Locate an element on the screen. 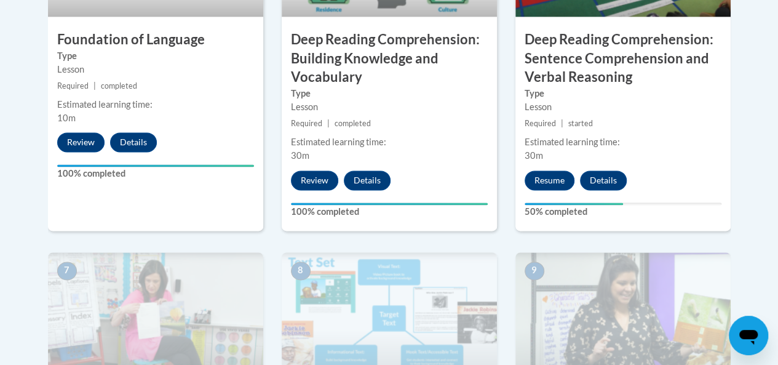  span: 8 is located at coordinates (301, 271).